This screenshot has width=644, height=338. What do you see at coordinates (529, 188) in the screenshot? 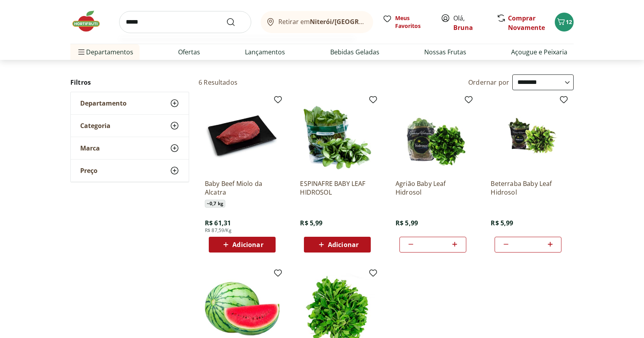
I see `a: Beterraba Baby Leaf Hidrosol` at bounding box center [529, 188].